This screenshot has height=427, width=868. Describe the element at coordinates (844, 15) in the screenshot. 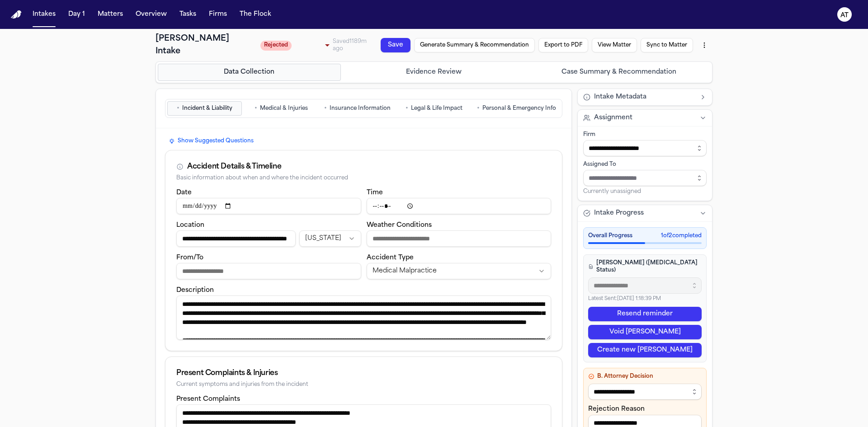

I see `text: AT` at that location.